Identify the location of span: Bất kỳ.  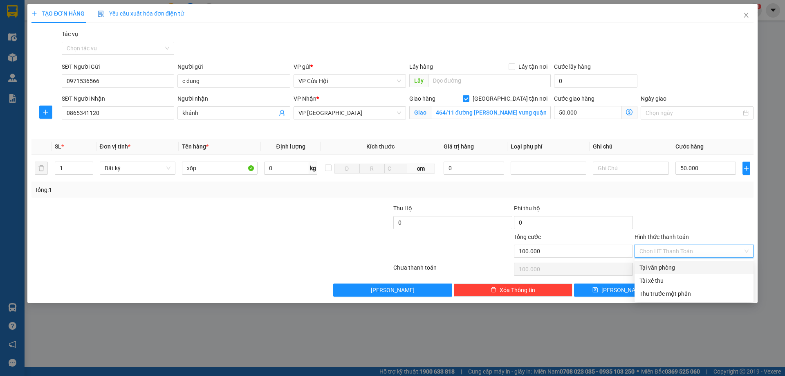
(137, 168).